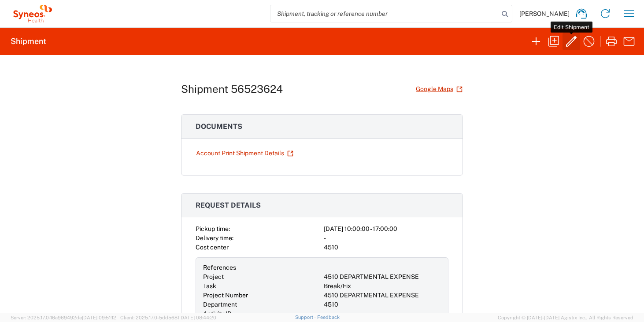 This screenshot has height=322, width=644. Describe the element at coordinates (385, 13) in the screenshot. I see `input: Shipment, tracking or reference number` at that location.